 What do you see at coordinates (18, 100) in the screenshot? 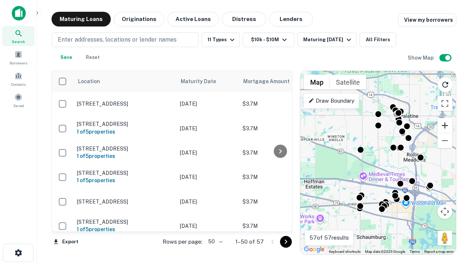
I see `a: Saved` at bounding box center [18, 100].